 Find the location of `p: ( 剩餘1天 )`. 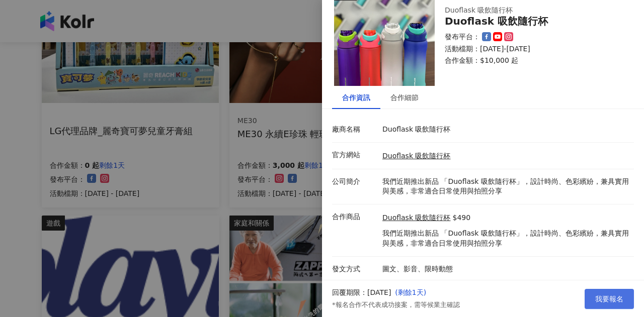

p: ( 剩餘1天 ) is located at coordinates (427, 293).